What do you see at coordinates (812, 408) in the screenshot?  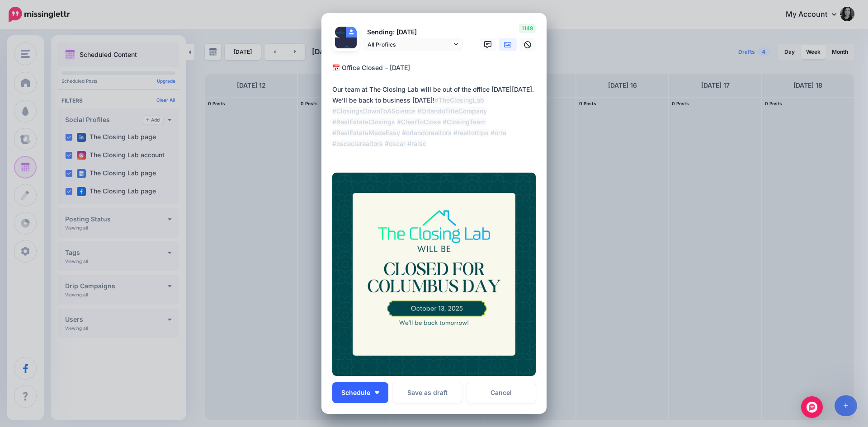 I see `div: Open Intercom Messenger` at bounding box center [812, 408].